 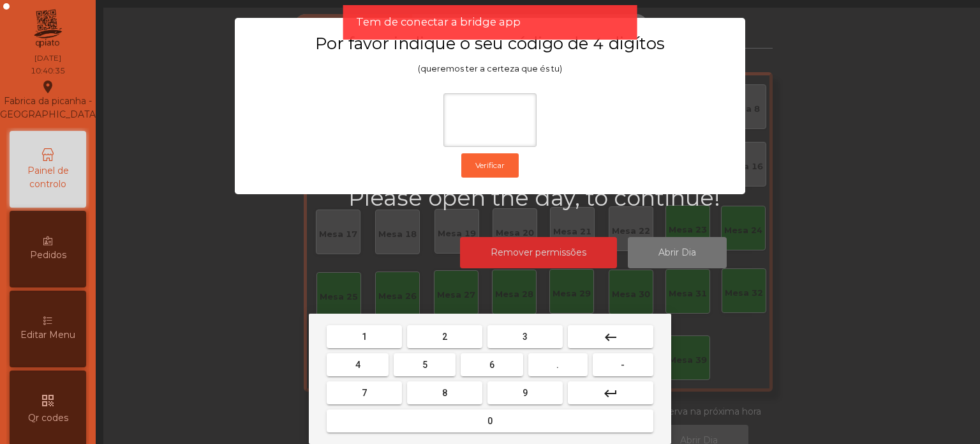 What do you see at coordinates (445, 337) in the screenshot?
I see `span: 2` at bounding box center [445, 337].